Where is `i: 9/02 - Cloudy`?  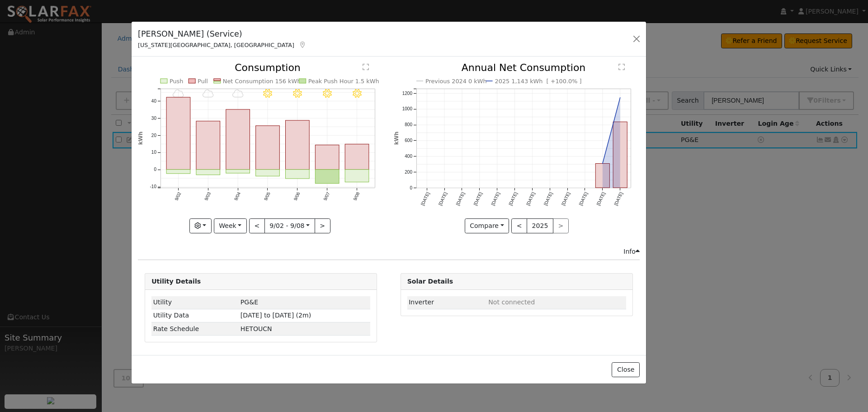
i: 9/02 - Cloudy is located at coordinates (178, 93).